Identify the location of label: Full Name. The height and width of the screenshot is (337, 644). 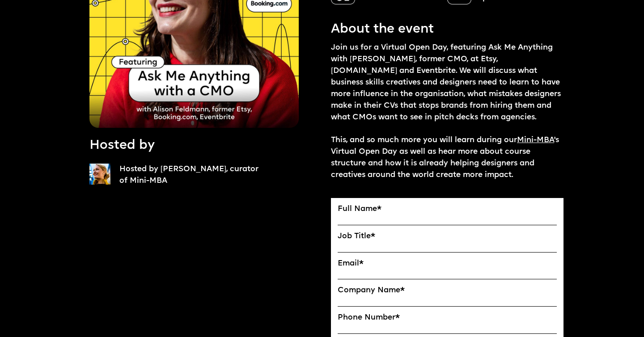
(447, 209).